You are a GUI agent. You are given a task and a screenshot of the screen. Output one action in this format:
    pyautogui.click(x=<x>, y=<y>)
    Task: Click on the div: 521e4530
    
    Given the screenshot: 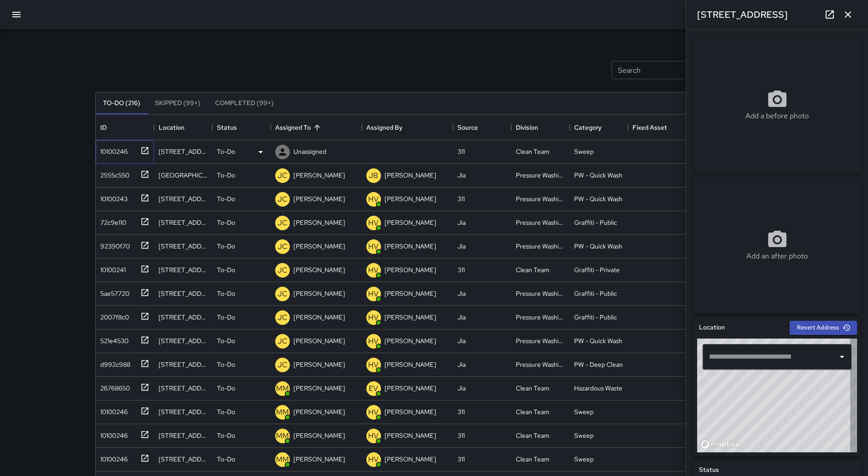 What is the action you would take?
    pyautogui.click(x=112, y=339)
    